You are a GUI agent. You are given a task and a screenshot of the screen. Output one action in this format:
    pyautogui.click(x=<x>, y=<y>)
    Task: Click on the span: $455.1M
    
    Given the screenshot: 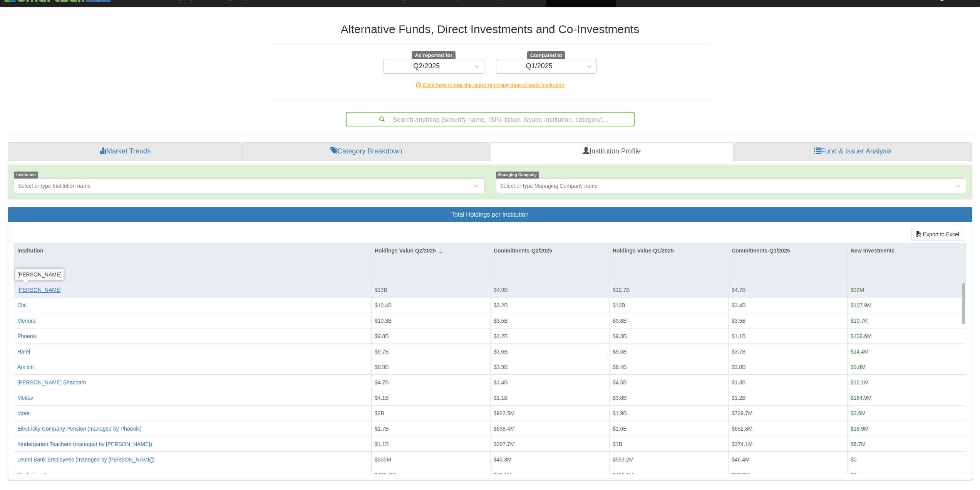 What is the action you would take?
    pyautogui.click(x=623, y=475)
    